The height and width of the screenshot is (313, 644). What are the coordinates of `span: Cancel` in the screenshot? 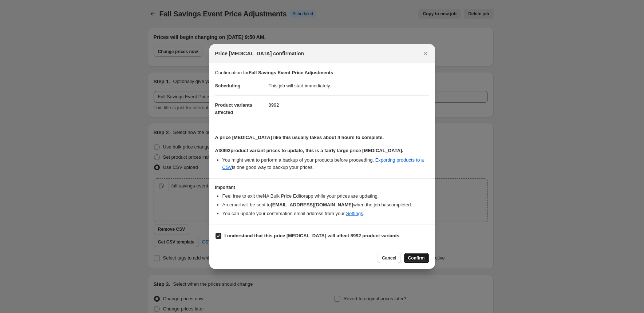 It's located at (389, 258).